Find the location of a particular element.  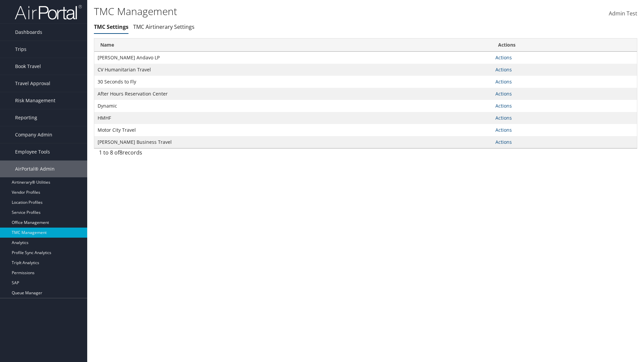

span: Company Admin is located at coordinates (33, 135).